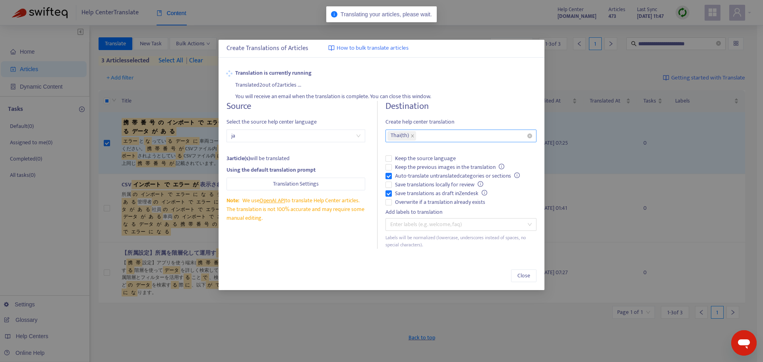  Describe the element at coordinates (461, 242) in the screenshot. I see `div: Labels will be normalized (lowercase, underscores instead of spaces, no special characters).` at that location.